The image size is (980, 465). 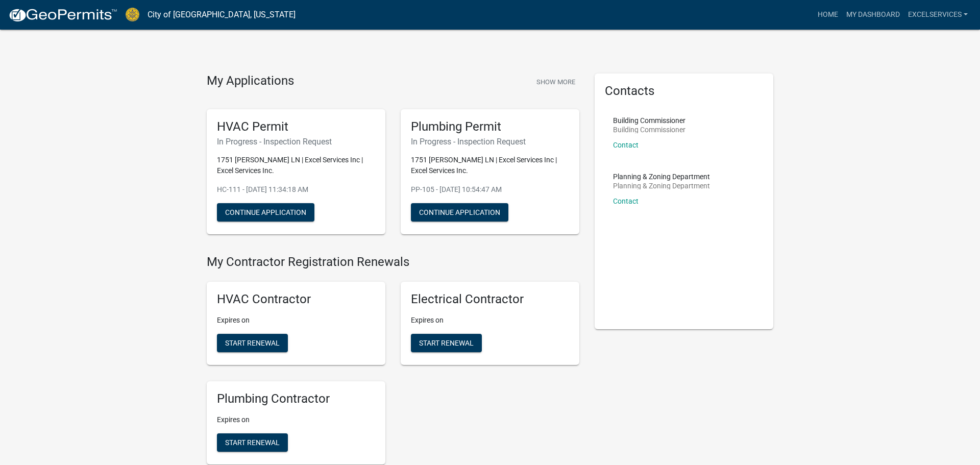 I want to click on a: My Dashboard, so click(x=873, y=15).